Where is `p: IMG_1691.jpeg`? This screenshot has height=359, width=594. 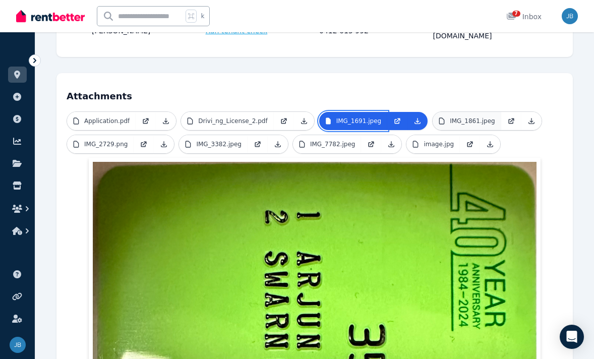 p: IMG_1691.jpeg is located at coordinates (359, 121).